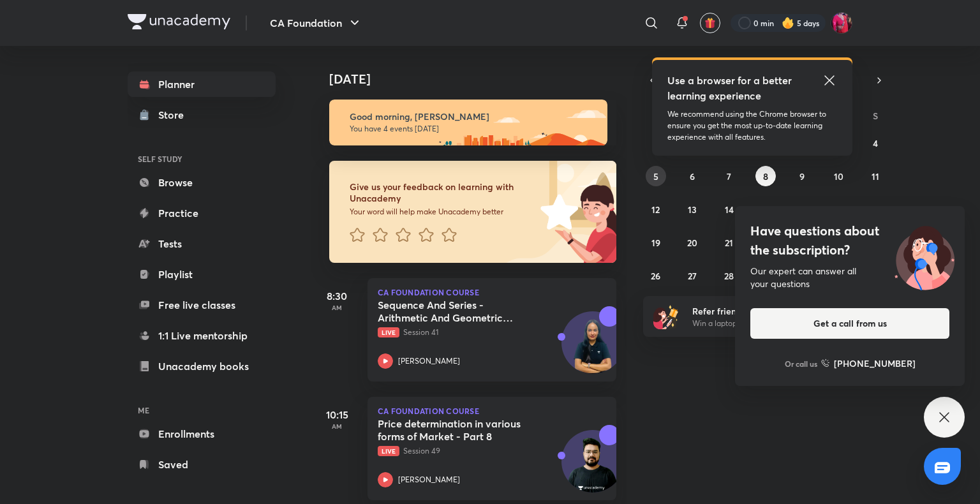  I want to click on abbr: October 15, 2025, so click(766, 210).